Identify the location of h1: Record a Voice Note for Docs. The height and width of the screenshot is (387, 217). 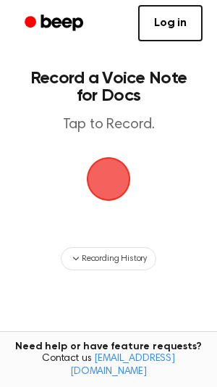
(109, 87).